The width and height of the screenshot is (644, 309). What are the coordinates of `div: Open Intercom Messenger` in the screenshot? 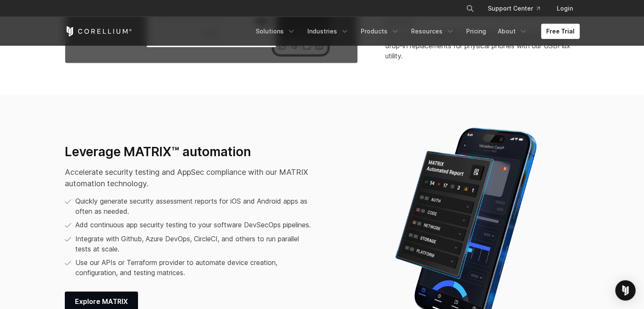 It's located at (625, 290).